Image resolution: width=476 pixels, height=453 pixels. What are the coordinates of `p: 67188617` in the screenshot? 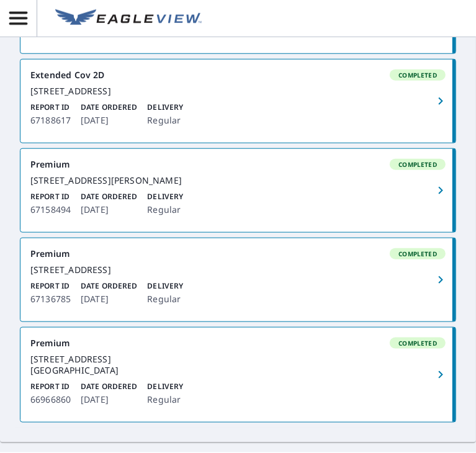 It's located at (50, 121).